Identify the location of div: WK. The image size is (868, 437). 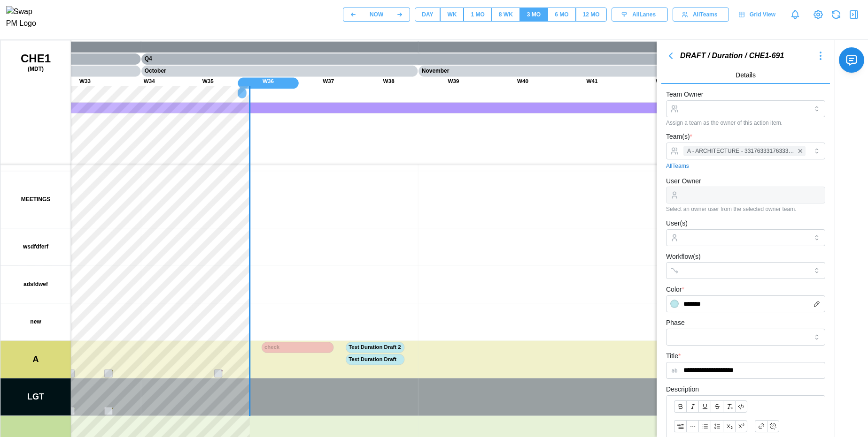
(452, 15).